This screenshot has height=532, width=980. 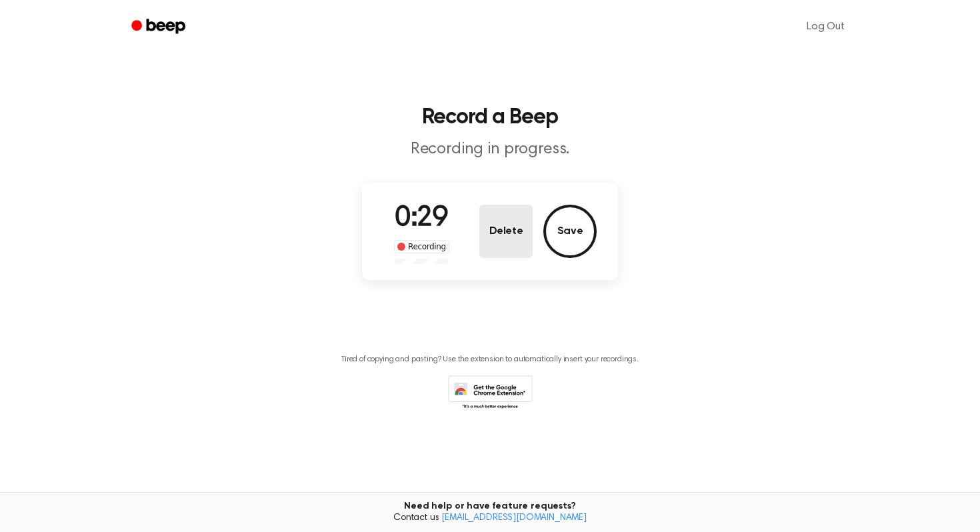 I want to click on p: Tired of copying and pasting? Use the extension to automatically insert your recordings., so click(x=490, y=359).